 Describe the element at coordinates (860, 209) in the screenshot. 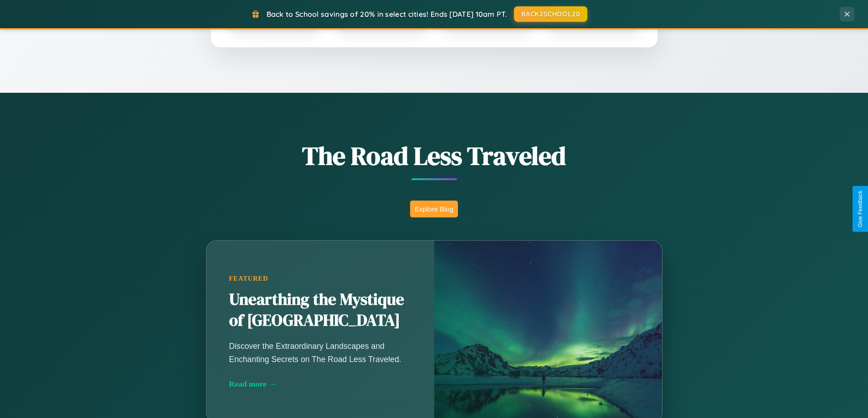

I see `div: Give Feedback` at that location.